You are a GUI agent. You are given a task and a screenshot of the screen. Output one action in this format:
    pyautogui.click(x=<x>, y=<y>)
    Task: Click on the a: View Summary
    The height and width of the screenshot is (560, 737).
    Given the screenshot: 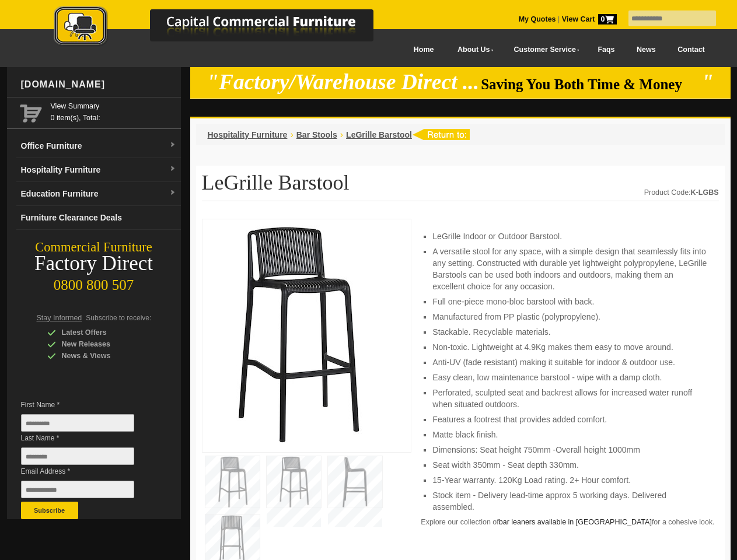 What is the action you would take?
    pyautogui.click(x=114, y=106)
    